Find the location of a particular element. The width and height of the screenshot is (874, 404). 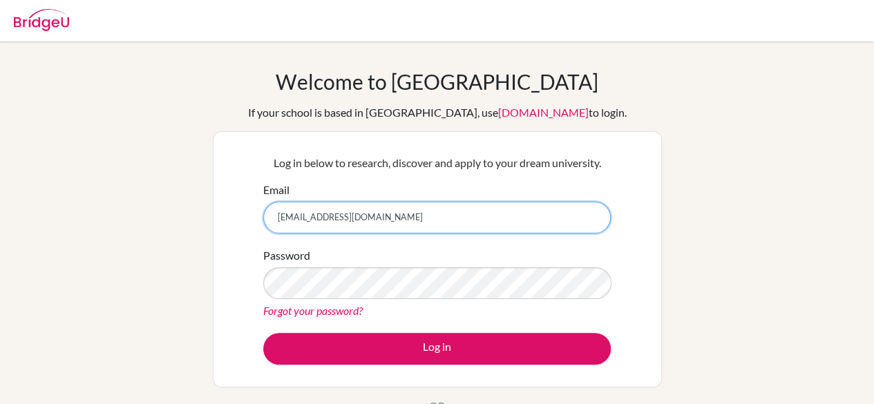

label: Password is located at coordinates (287, 256).